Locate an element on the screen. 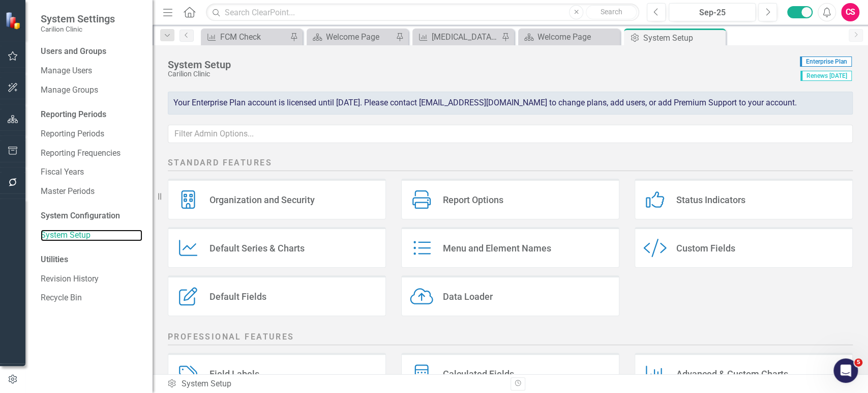  a: Fiscal Years is located at coordinates (91, 172).